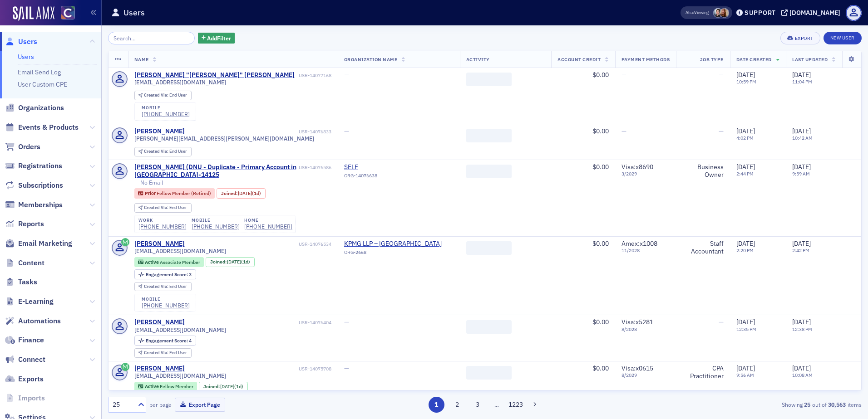 Image resolution: width=868 pixels, height=419 pixels. I want to click on time: 2:20 PM, so click(745, 250).